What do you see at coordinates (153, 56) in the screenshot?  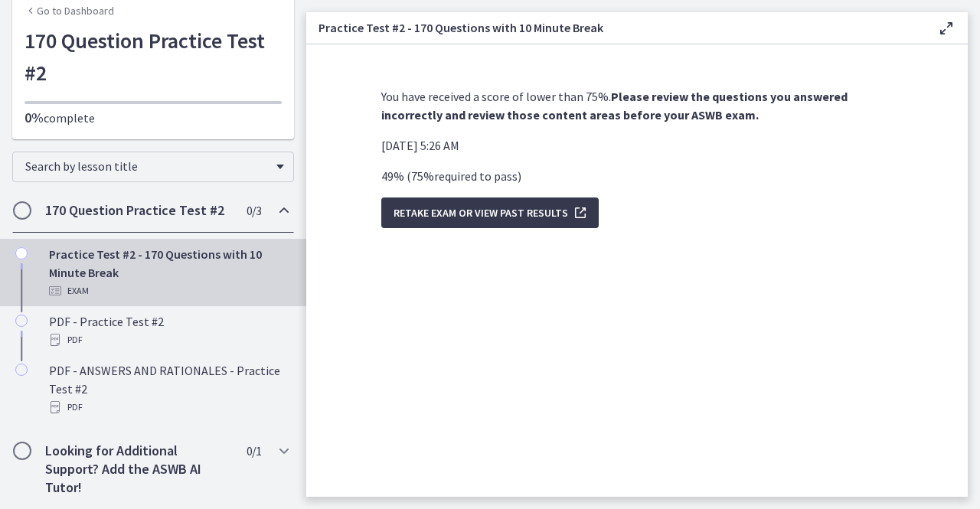 I see `h1: 170 Question Practice Test #2` at bounding box center [153, 56].